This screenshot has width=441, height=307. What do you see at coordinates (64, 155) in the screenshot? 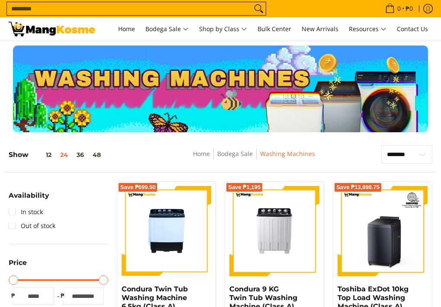
I see `button: 24` at bounding box center [64, 155].